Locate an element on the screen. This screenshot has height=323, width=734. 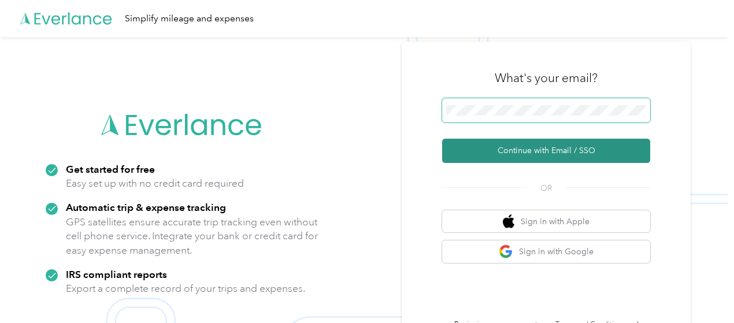
button: Continue with Email / SSO is located at coordinates (546, 151).